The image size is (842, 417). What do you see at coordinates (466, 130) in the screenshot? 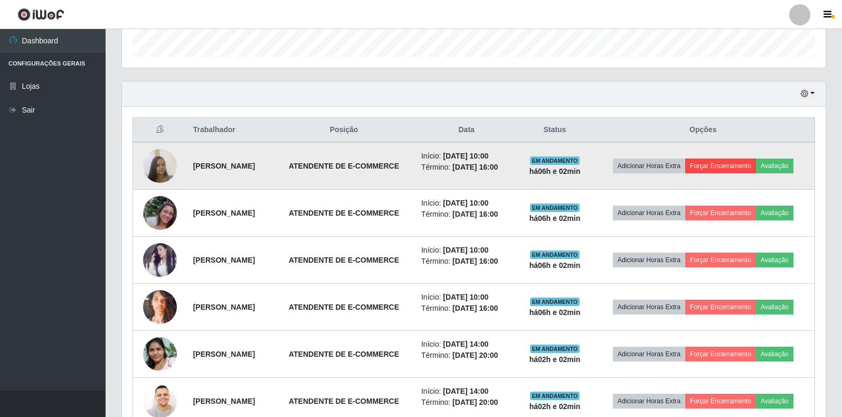
I see `th: Data` at bounding box center [466, 130].